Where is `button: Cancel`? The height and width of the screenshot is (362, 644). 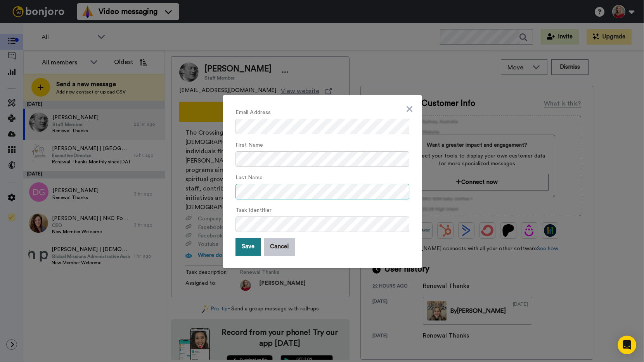 button: Cancel is located at coordinates (279, 247).